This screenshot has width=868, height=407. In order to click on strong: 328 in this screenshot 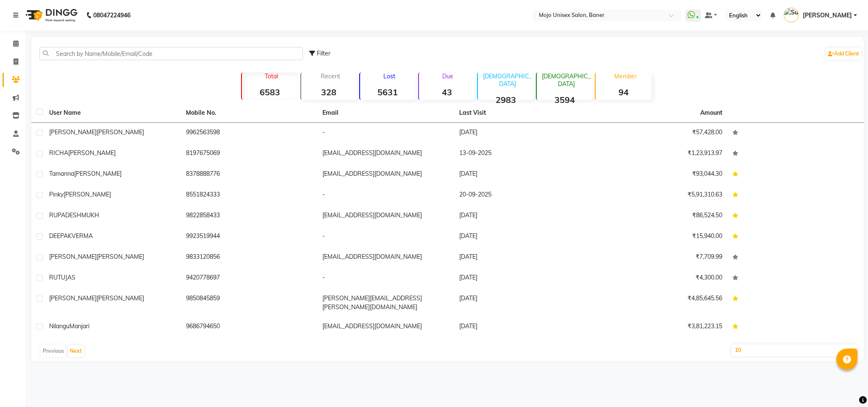, I will do `click(329, 92)`.